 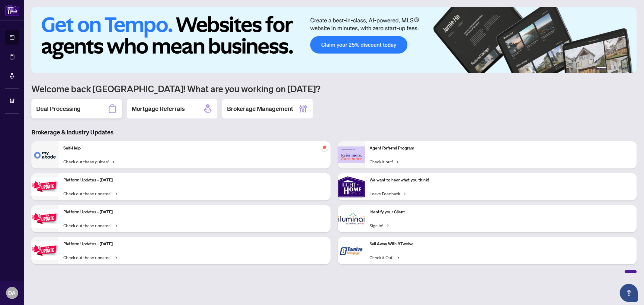 What do you see at coordinates (379, 226) in the screenshot?
I see `a: Sign In!→` at bounding box center [379, 226].